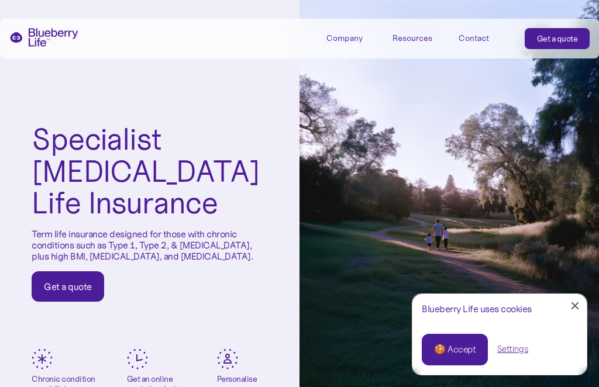 The image size is (599, 387). I want to click on p: Term life insurance designed for those with chronic conditions such as Type 1, Type 2, & [MEDICAL..., so click(150, 246).